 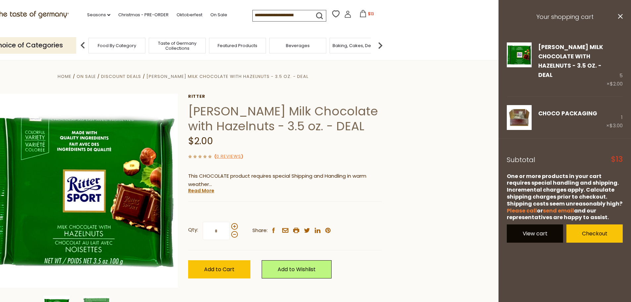 What do you see at coordinates (86, 76) in the screenshot?
I see `span: On Sale` at bounding box center [86, 76].